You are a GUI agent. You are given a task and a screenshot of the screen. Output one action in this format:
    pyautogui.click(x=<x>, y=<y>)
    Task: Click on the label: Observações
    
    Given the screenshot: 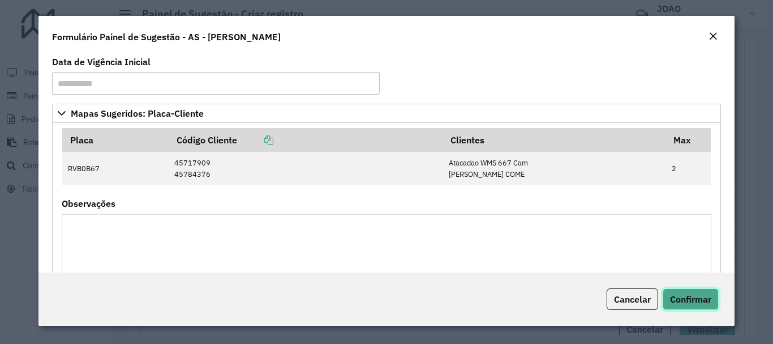 What is the action you would take?
    pyautogui.click(x=88, y=203)
    